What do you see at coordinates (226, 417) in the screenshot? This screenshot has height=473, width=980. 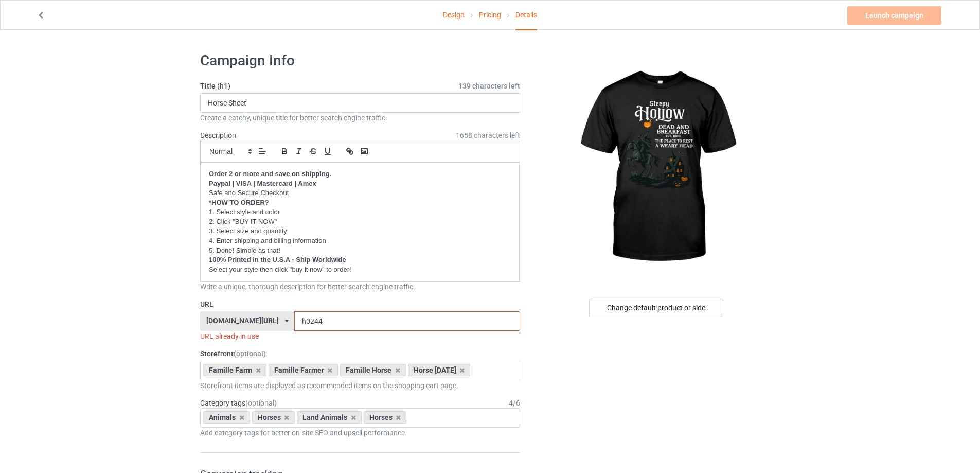 I see `div: Animals` at bounding box center [226, 417].